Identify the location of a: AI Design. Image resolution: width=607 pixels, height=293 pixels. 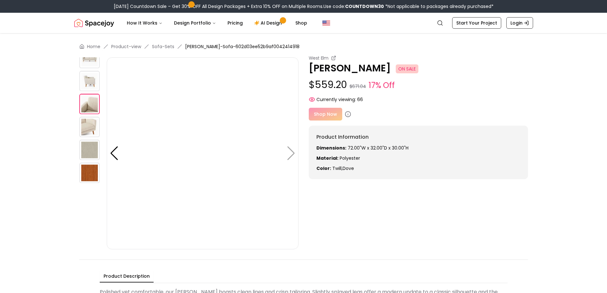
(269, 23).